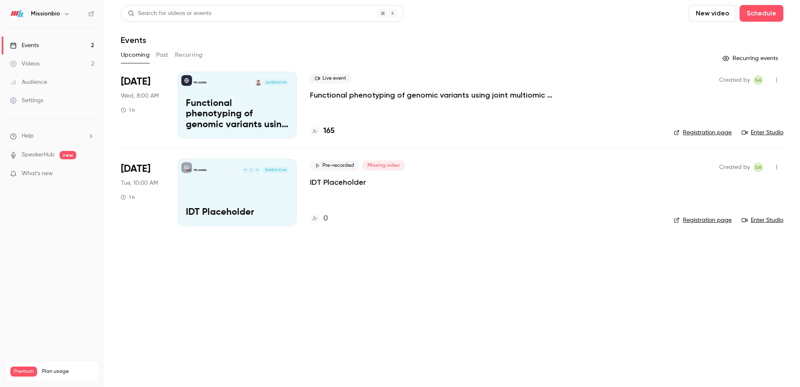 The height and width of the screenshot is (387, 800). What do you see at coordinates (37, 173) in the screenshot?
I see `span: What's new` at bounding box center [37, 173].